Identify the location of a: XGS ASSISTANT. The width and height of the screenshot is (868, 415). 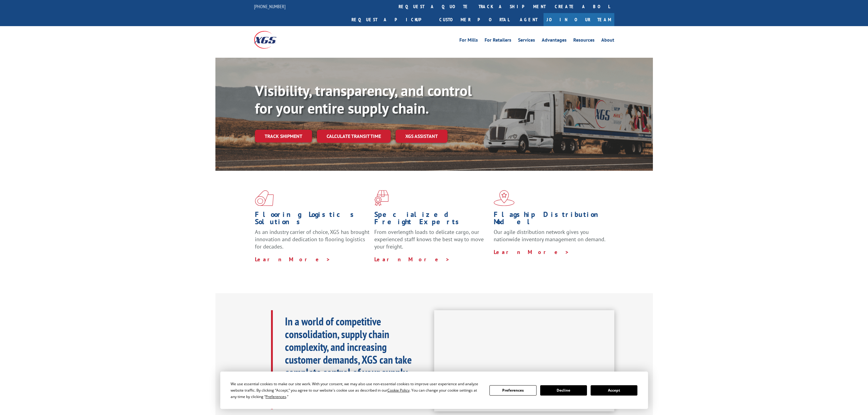
(422, 136).